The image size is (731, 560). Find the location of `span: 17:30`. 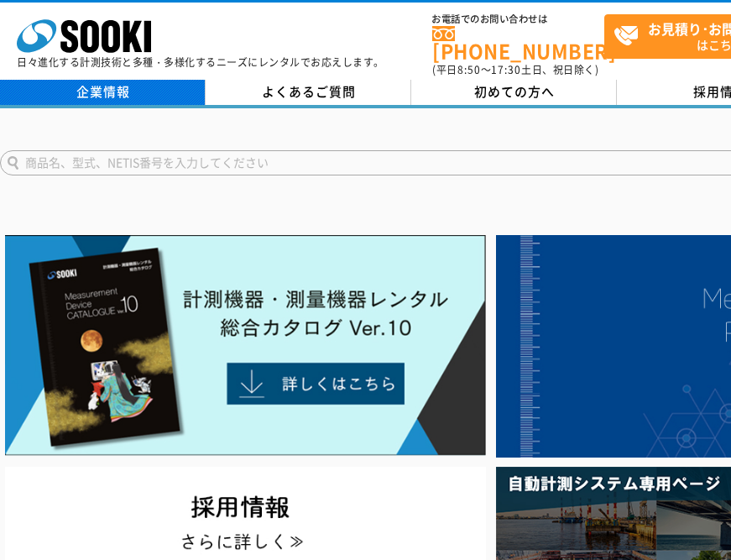

span: 17:30 is located at coordinates (506, 69).